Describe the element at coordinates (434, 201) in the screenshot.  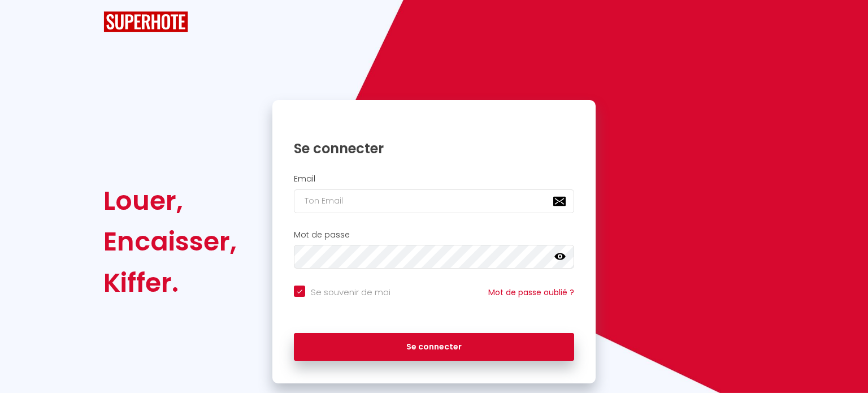
I see `input: Ton Email` at that location.